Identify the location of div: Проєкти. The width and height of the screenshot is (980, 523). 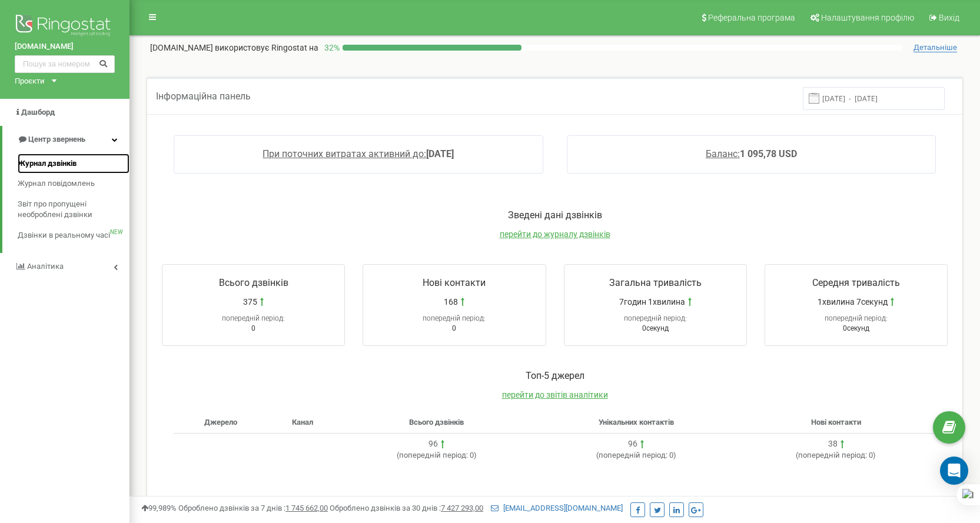
(29, 81).